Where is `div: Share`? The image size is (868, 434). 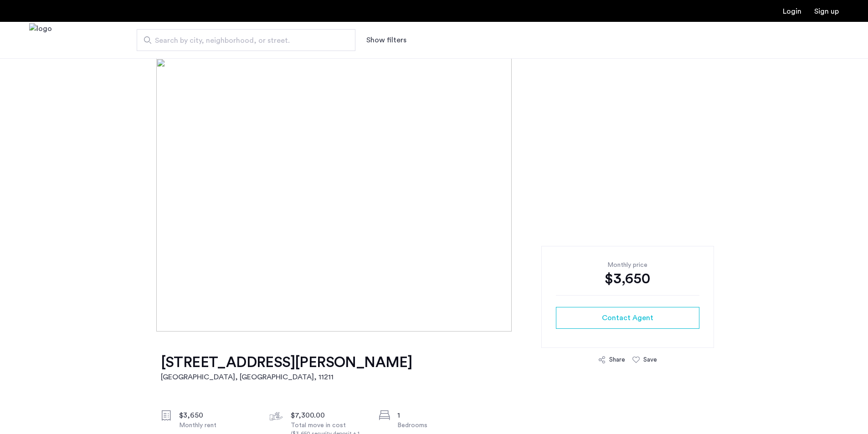
div: Share is located at coordinates (617, 360).